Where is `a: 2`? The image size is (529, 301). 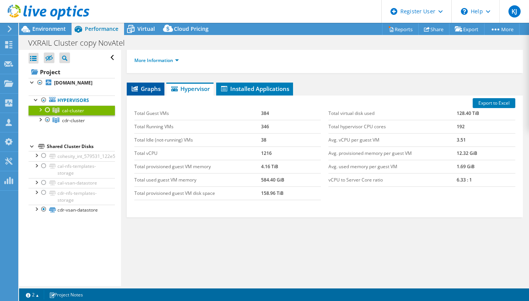 a: 2 is located at coordinates (32, 294).